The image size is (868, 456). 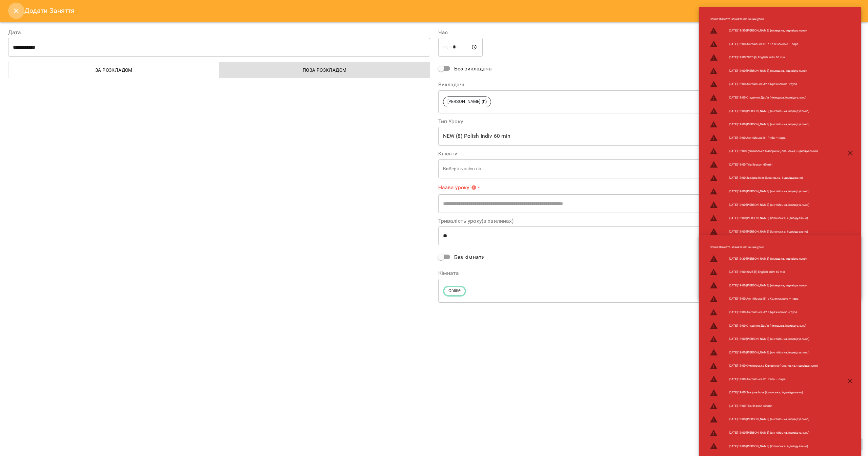 What do you see at coordinates (650, 291) in the screenshot?
I see `div: Online` at bounding box center [650, 291].